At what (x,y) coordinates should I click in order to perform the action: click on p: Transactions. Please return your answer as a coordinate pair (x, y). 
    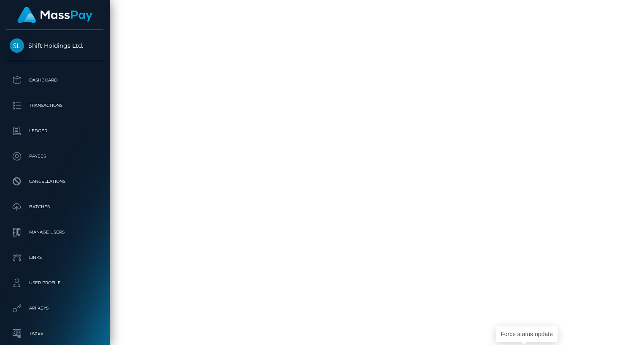
    Looking at the image, I should click on (55, 106).